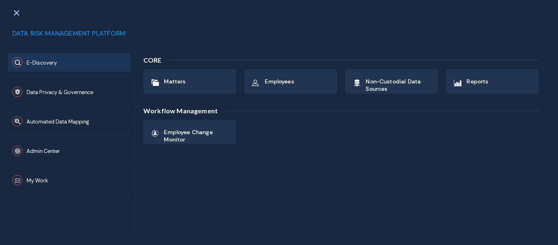  Describe the element at coordinates (42, 62) in the screenshot. I see `span: E-Discovery` at that location.